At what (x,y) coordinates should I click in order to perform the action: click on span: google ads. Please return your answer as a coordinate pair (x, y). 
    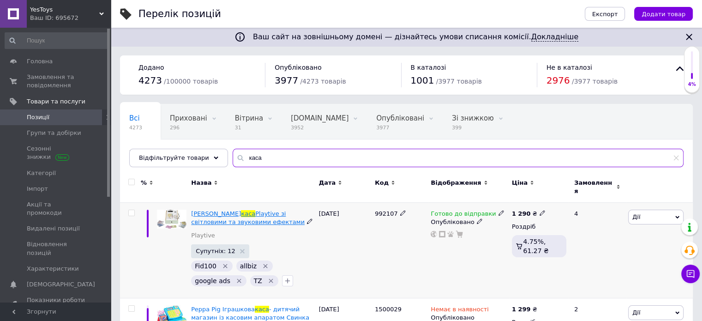
    Looking at the image, I should click on (212, 280).